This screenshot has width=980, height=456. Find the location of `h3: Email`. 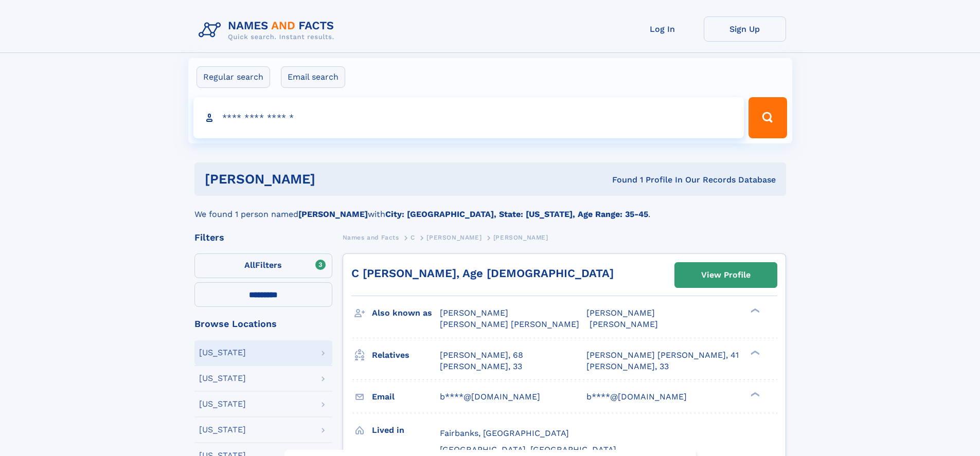

h3: Email is located at coordinates (406, 398).